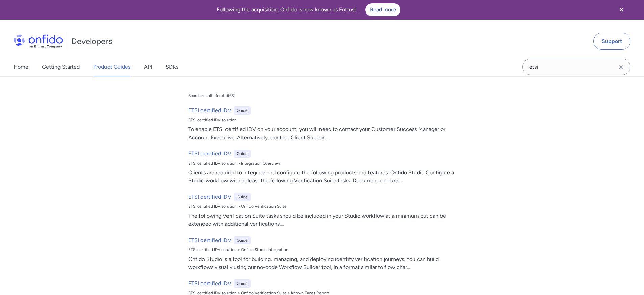 The width and height of the screenshot is (644, 295). Describe the element at coordinates (112, 67) in the screenshot. I see `a: Product Guides` at that location.